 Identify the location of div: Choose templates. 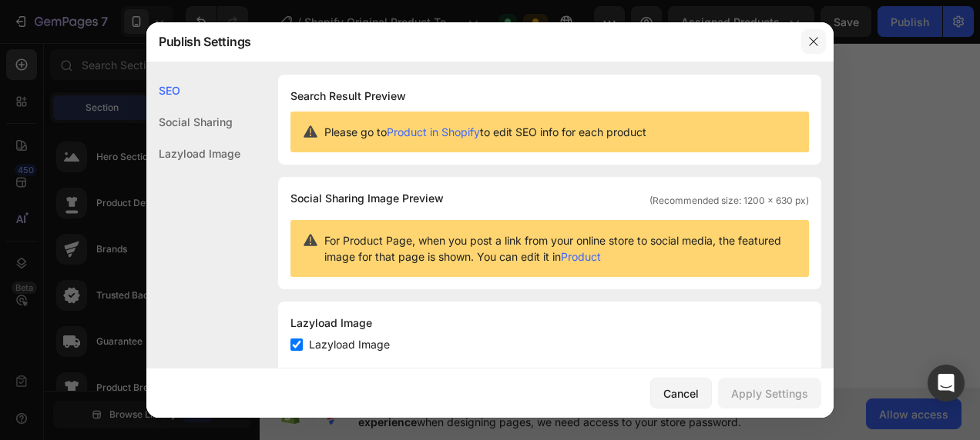
(166, 298).